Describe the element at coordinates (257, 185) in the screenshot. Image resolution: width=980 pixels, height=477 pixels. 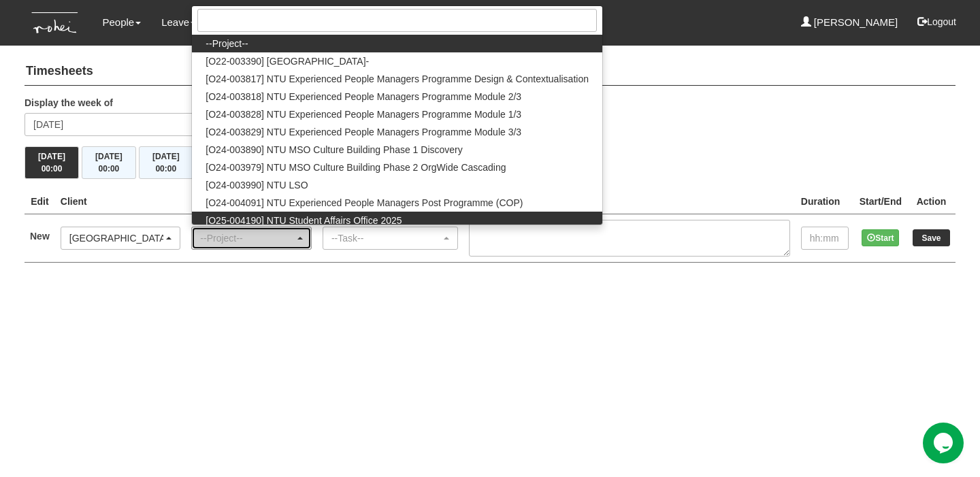
I see `span: [O24-003990] NTU LSO` at that location.